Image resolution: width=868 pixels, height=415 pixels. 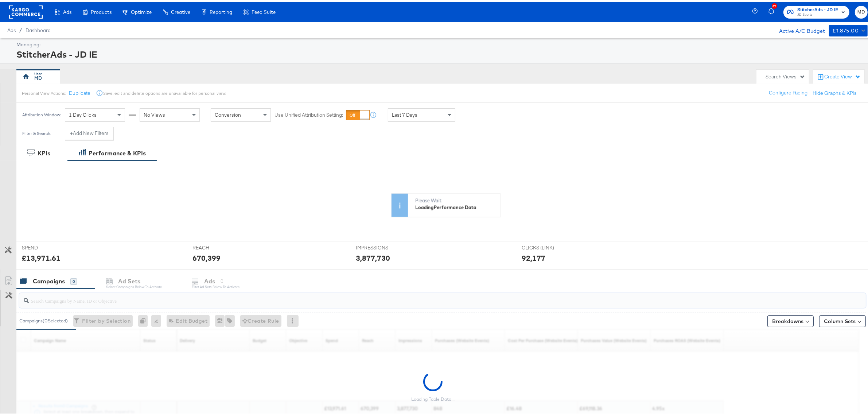 What do you see at coordinates (83, 113) in the screenshot?
I see `span: 1 Day Clicks` at bounding box center [83, 113].